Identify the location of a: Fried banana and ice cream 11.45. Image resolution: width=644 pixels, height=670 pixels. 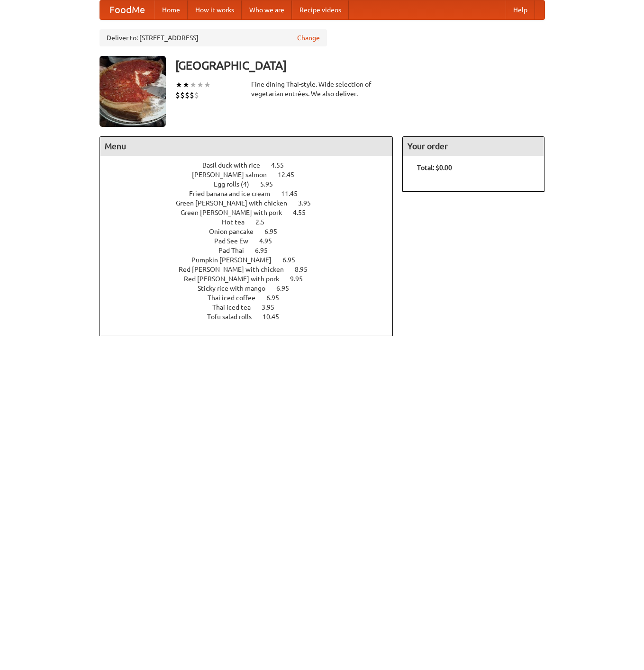
(252, 194).